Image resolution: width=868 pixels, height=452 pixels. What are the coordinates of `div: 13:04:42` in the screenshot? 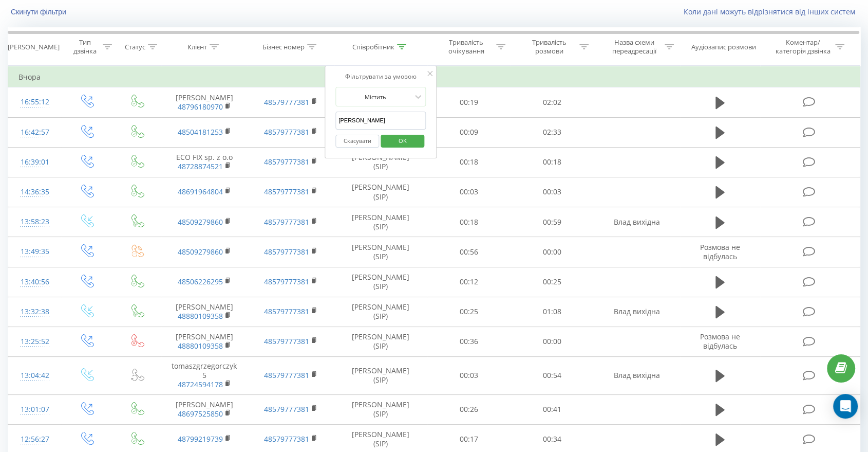 It's located at (34, 375).